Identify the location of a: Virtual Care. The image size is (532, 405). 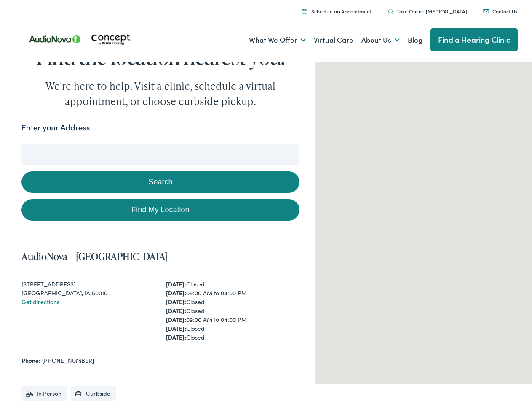
(334, 37).